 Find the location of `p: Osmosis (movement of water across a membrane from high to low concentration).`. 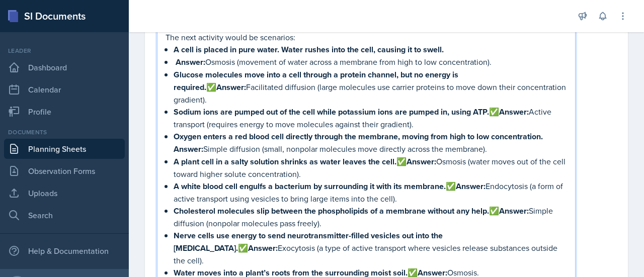

p: Osmosis (movement of water across a membrane from high to low concentration). is located at coordinates (370, 62).